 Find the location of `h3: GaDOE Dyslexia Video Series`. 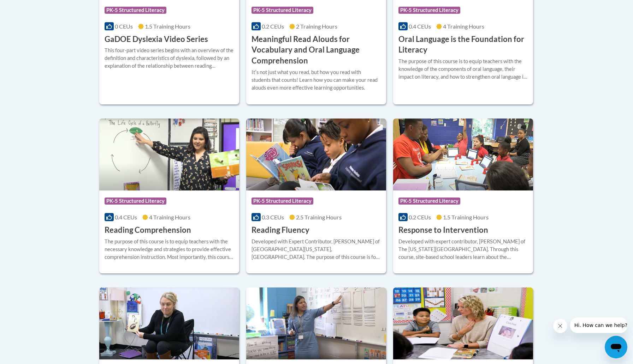

h3: GaDOE Dyslexia Video Series is located at coordinates (156, 39).